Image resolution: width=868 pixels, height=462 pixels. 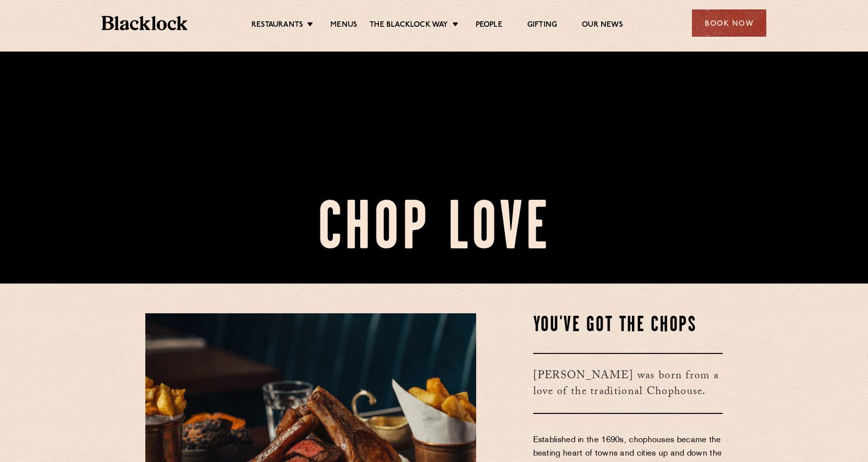 I want to click on div: Book Now, so click(x=729, y=22).